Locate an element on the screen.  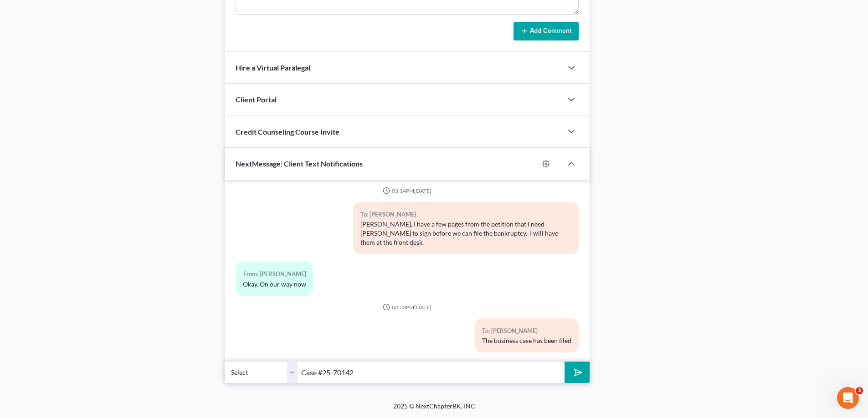
button: Add Comment is located at coordinates (546, 31).